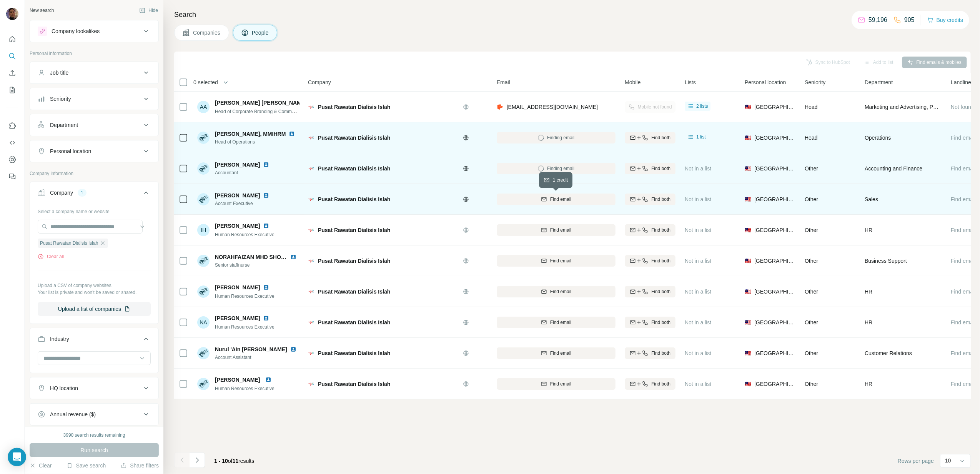 The height and width of the screenshot is (474, 980). What do you see at coordinates (60, 339) in the screenshot?
I see `div: Industry` at bounding box center [60, 339].